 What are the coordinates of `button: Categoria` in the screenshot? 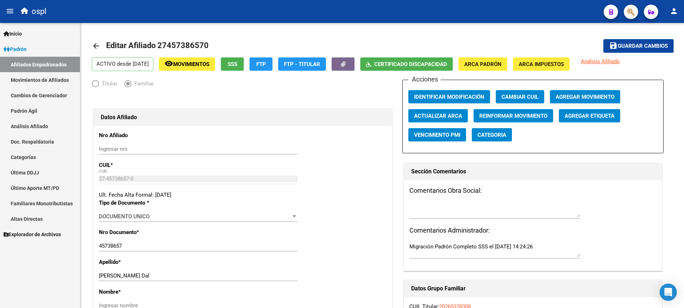 It's located at (492, 135).